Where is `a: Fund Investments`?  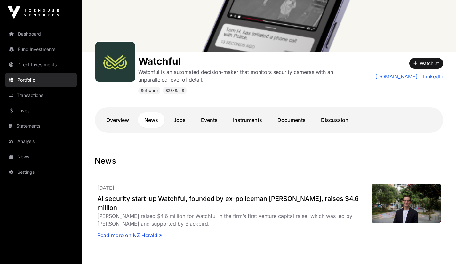 a: Fund Investments is located at coordinates (41, 49).